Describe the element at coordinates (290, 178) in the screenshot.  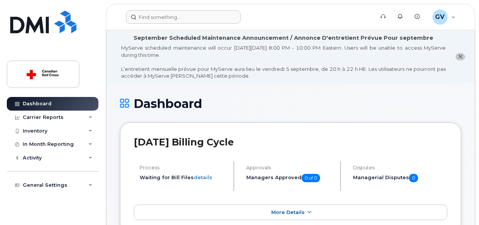
I see `h5: Managers Approved` at that location.